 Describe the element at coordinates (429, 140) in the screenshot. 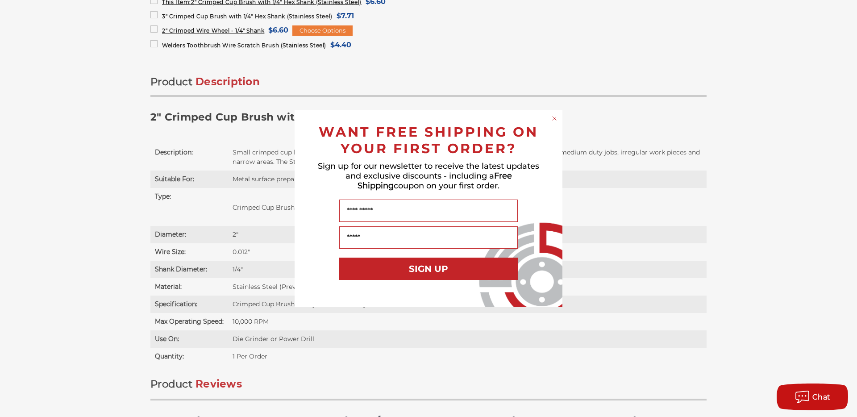

I see `span: WANT FREE SHIPPING ON YOUR FIRST ORDER?` at that location.